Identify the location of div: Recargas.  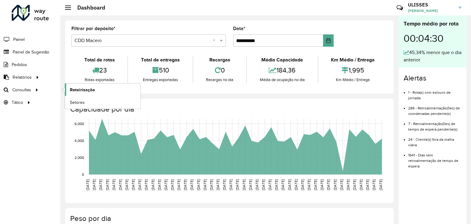
(220, 60).